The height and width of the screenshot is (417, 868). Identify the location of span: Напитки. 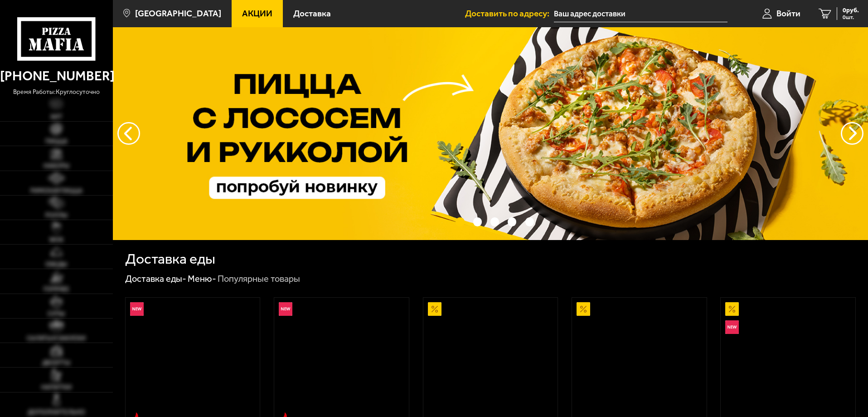
(56, 388).